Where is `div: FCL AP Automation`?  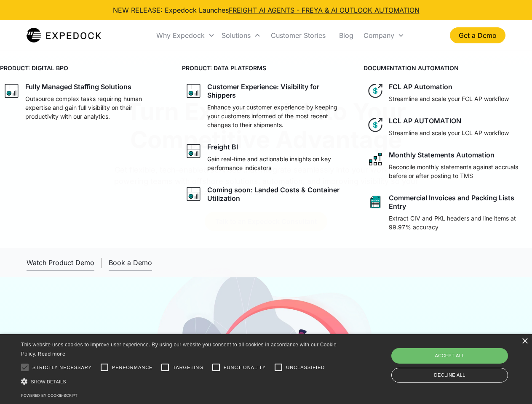
div: FCL AP Automation is located at coordinates (420, 87).